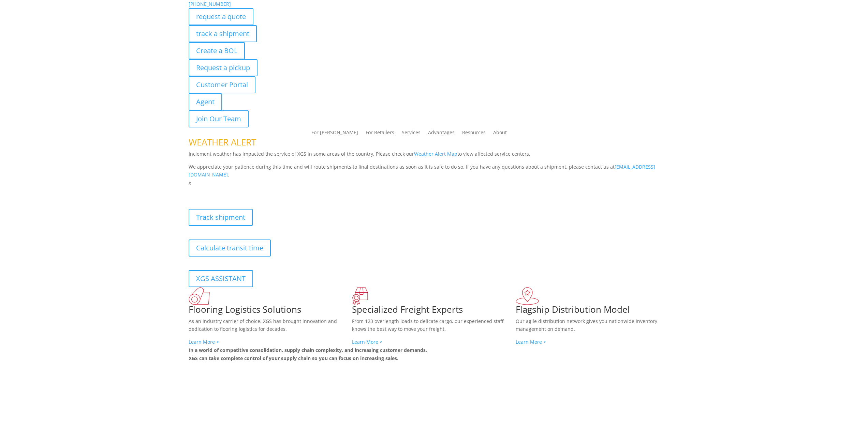 This screenshot has height=433, width=868. I want to click on p: From 123 overlength loads to delicate cargo, our experienced staff knows the best way to move you..., so click(434, 328).